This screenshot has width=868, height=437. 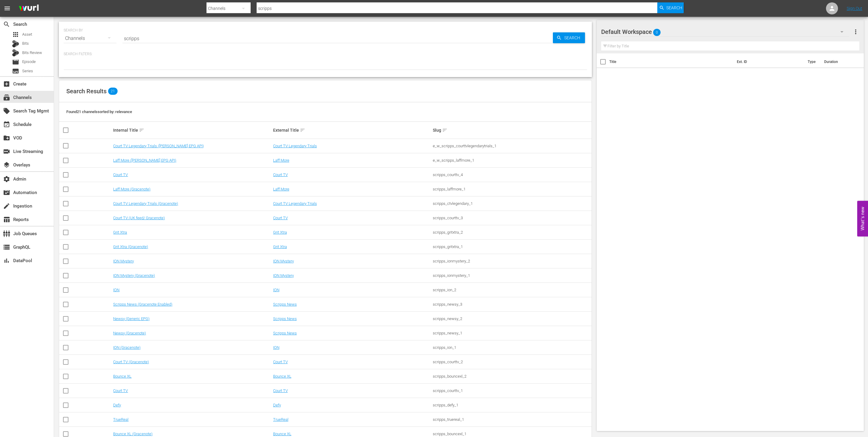 What do you see at coordinates (812, 62) in the screenshot?
I see `th: Type` at bounding box center [812, 62].